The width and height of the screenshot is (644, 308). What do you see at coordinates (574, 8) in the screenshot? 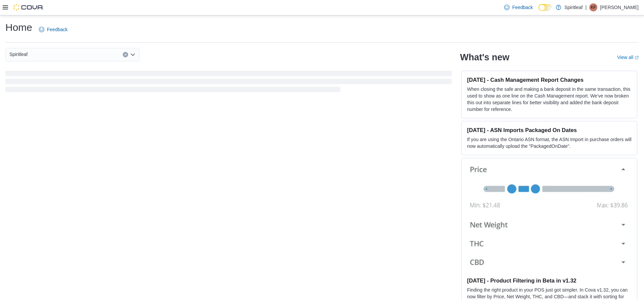
I see `p: Spiritleaf` at bounding box center [574, 8].